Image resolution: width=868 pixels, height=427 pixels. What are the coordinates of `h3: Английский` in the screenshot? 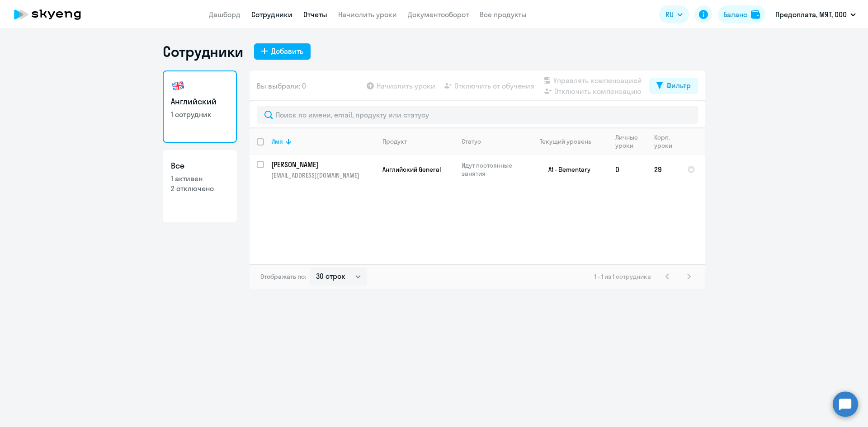 It's located at (200, 102).